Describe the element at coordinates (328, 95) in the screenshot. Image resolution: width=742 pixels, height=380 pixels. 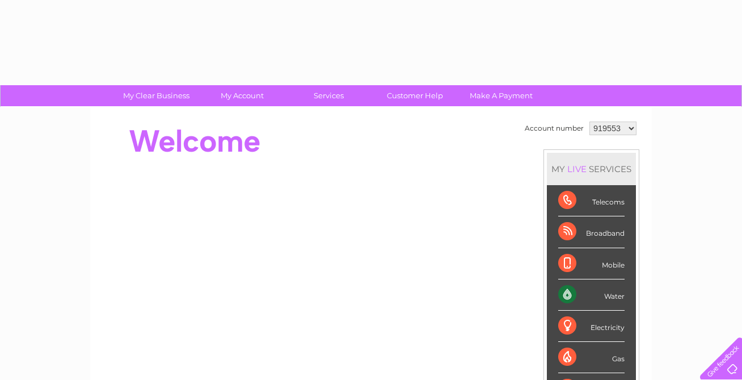
I see `a: Services` at that location.